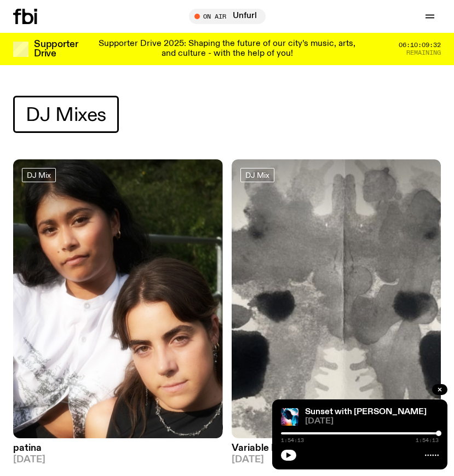 The image size is (454, 476). I want to click on img: Simon Caldwell stands side on, looking downwards. He has headphones on. Behind him is a brightly ..., so click(289, 417).